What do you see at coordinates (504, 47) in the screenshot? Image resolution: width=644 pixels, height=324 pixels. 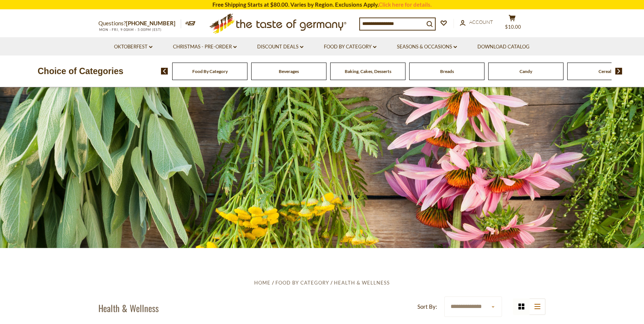 I see `a: Download Catalog` at bounding box center [504, 47].